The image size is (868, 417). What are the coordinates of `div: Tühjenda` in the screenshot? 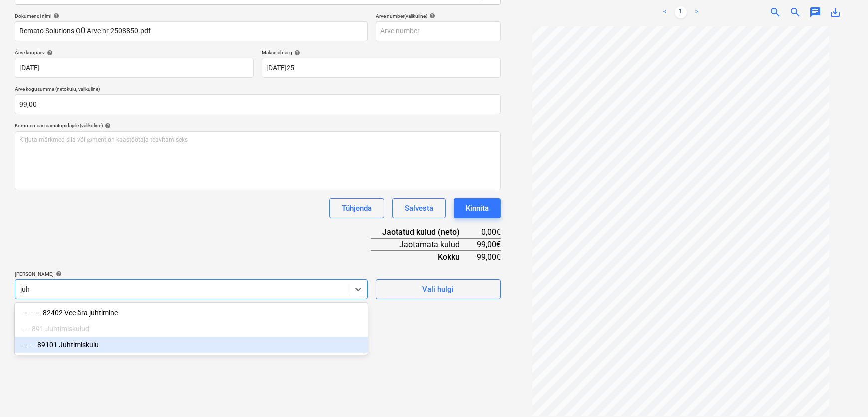 It's located at (357, 208).